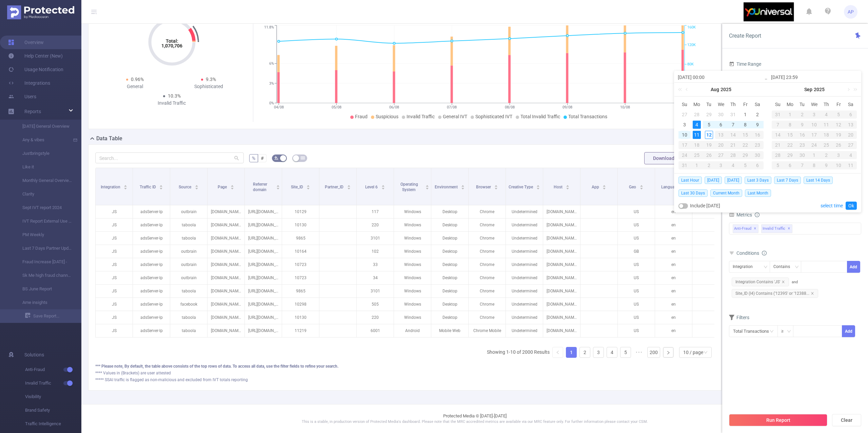 The width and height of the screenshot is (868, 433). Describe the element at coordinates (706, 353) in the screenshot. I see `i: icon: down` at that location.